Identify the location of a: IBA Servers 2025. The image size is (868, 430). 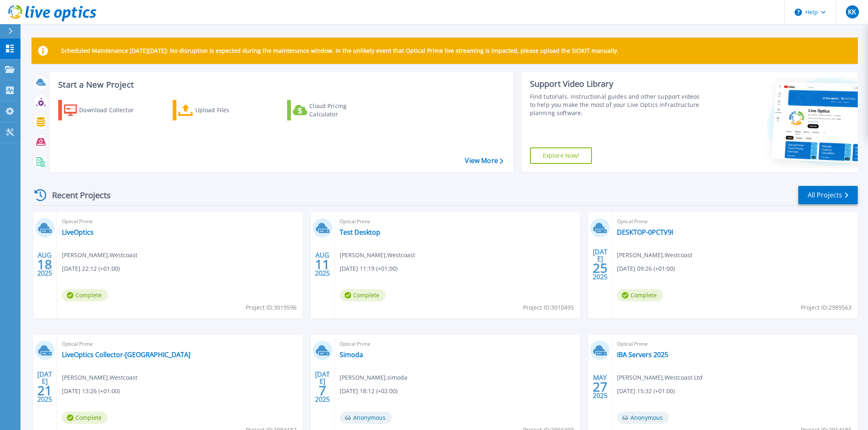
(642, 355).